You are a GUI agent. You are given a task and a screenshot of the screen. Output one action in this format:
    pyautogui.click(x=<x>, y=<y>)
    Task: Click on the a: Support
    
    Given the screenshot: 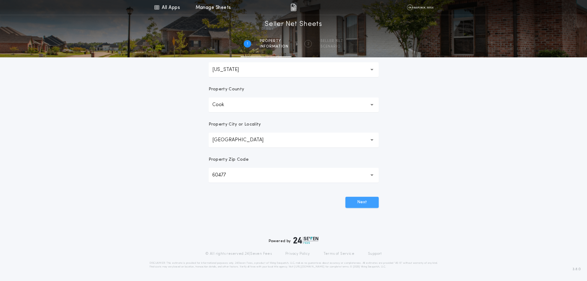 What is the action you would take?
    pyautogui.click(x=375, y=254)
    